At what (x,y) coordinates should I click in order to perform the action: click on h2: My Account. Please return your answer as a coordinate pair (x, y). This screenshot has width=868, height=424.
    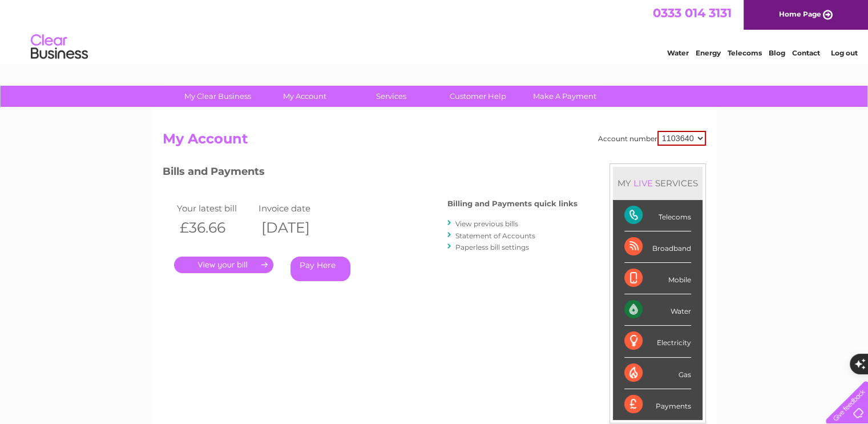
    Looking at the image, I should click on (435, 142).